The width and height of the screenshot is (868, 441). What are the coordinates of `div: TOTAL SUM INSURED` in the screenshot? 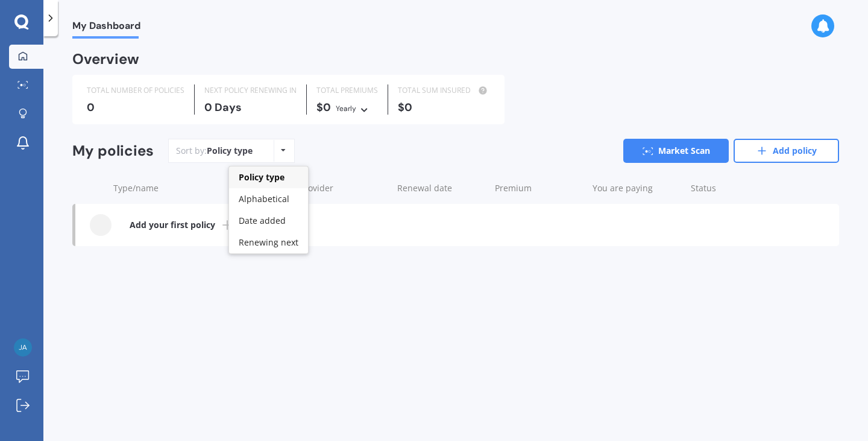 It's located at (444, 90).